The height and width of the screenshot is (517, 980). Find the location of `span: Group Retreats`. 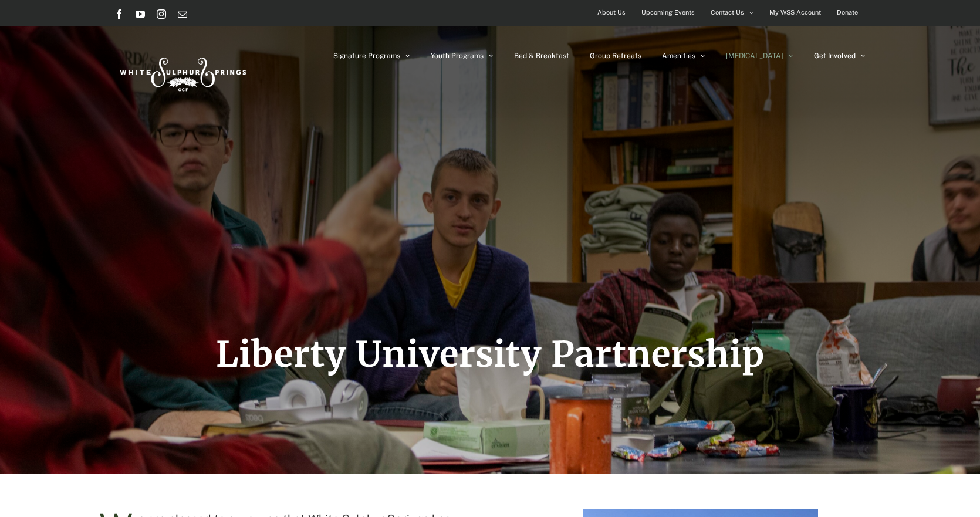

span: Group Retreats is located at coordinates (616, 56).